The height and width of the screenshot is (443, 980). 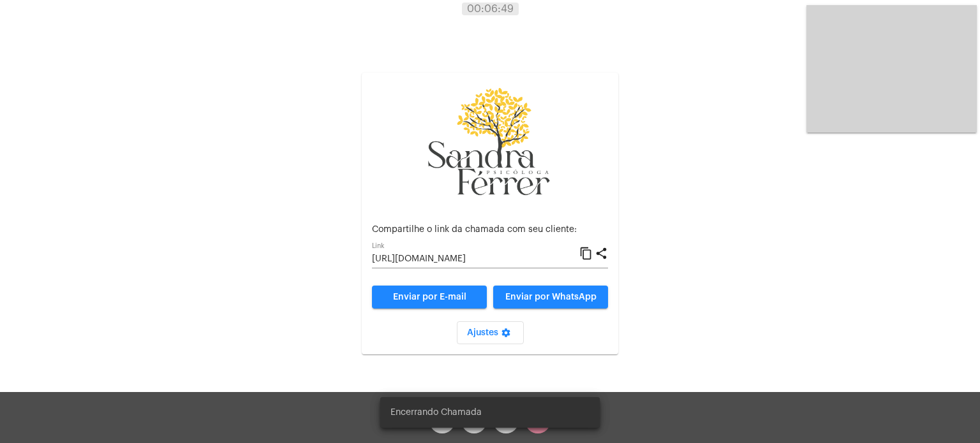 I want to click on a: Enviar por E-mail, so click(x=429, y=297).